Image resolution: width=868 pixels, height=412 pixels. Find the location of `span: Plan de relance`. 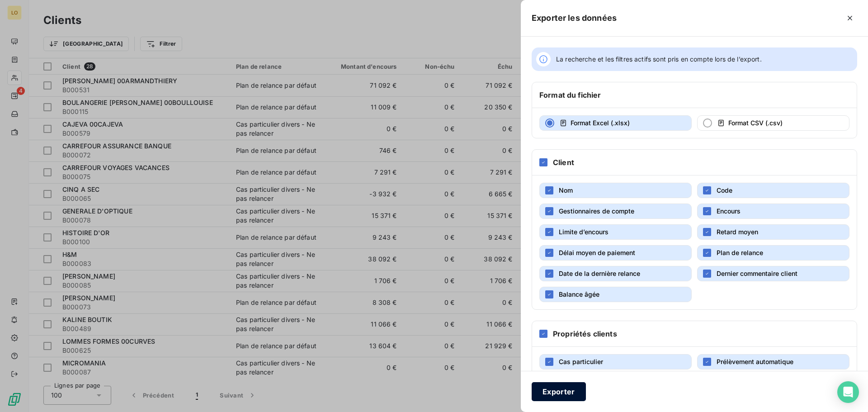

span: Plan de relance is located at coordinates (740, 252).